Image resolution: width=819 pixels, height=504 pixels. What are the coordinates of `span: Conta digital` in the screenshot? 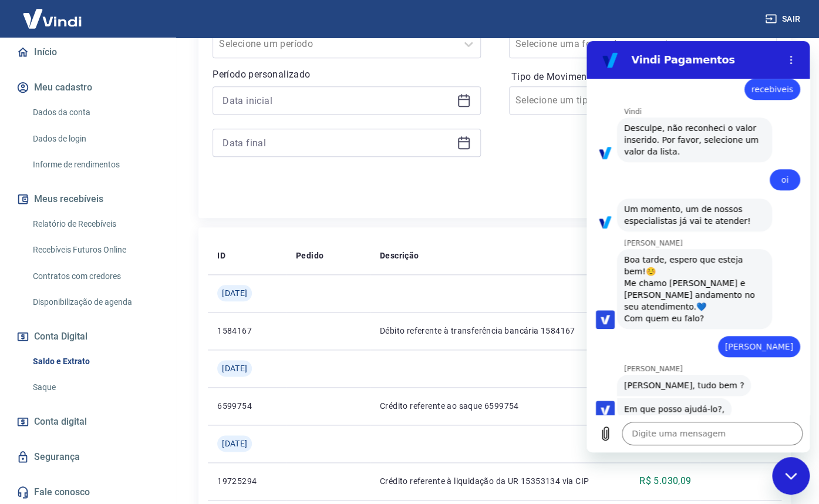 It's located at (61, 421).